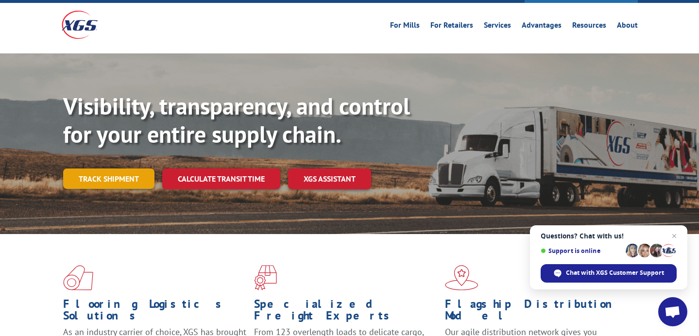  What do you see at coordinates (541, 27) in the screenshot?
I see `a: Advantages` at bounding box center [541, 27].